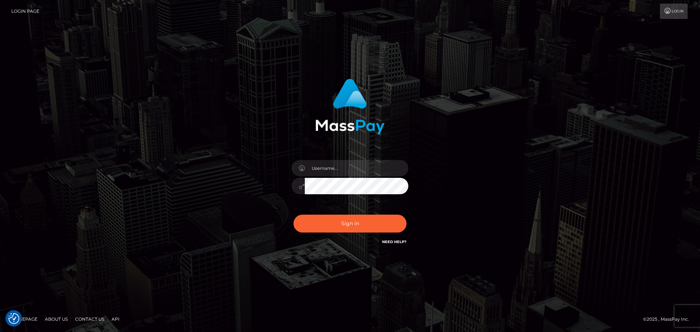 This screenshot has width=700, height=332. Describe the element at coordinates (669, 319) in the screenshot. I see `div: © 2025 , MassPay Inc.` at that location.